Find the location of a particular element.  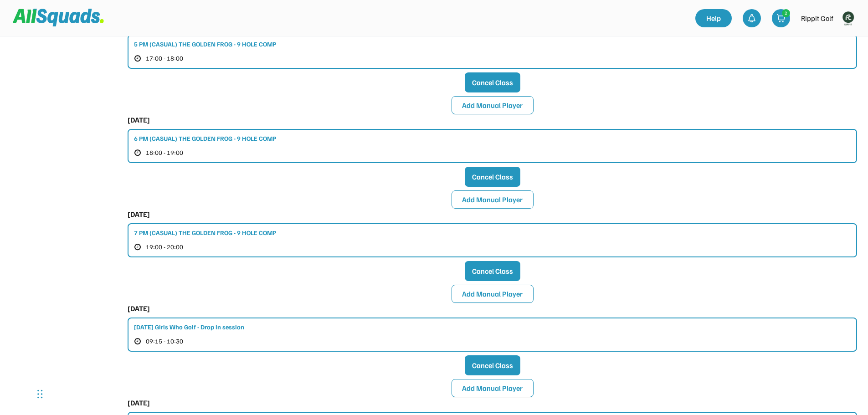

button: 19:00 - 20:00 is located at coordinates (186, 247).